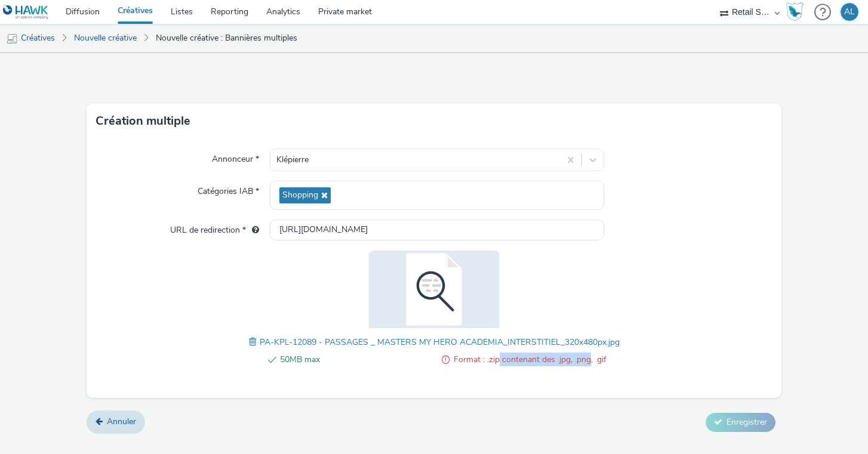 The height and width of the screenshot is (454, 868). I want to click on button: Enregistrer, so click(740, 422).